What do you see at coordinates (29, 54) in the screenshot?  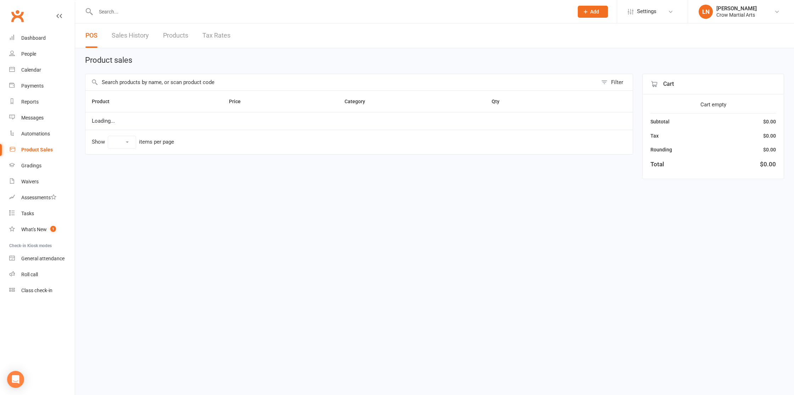 I see `div: People` at bounding box center [29, 54].